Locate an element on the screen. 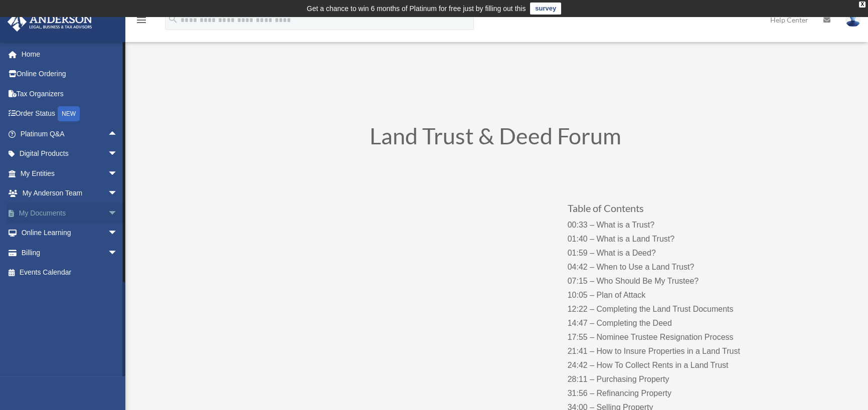 The height and width of the screenshot is (410, 868). a: My Documentsarrow_drop_down is located at coordinates (69, 214).